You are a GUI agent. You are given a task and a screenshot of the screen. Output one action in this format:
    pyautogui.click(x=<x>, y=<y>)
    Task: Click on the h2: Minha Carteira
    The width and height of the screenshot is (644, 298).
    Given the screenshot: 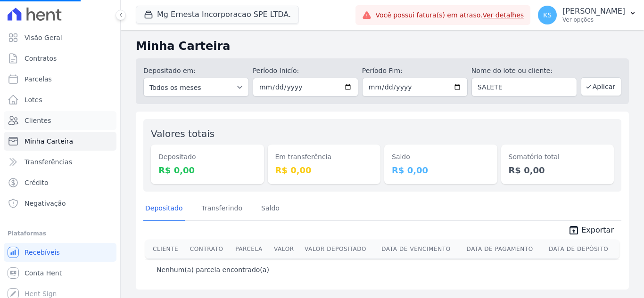 What is the action you would take?
    pyautogui.click(x=382, y=46)
    